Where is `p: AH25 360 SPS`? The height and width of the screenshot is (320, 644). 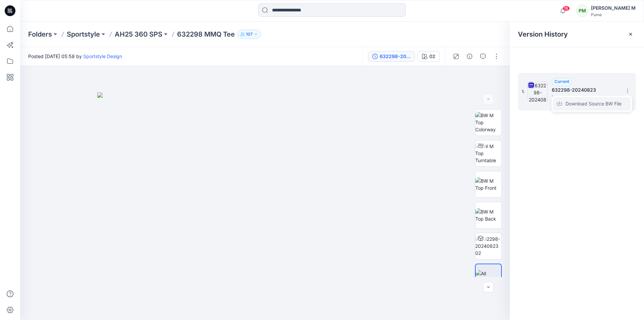 p: AH25 360 SPS is located at coordinates (138, 34).